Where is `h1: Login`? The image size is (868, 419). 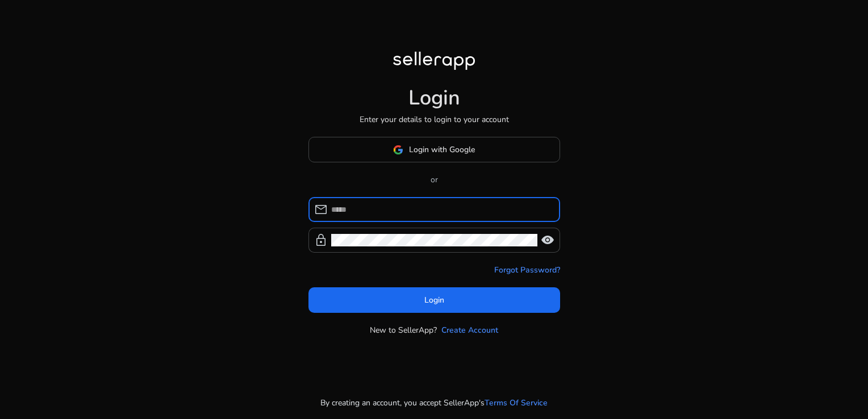 h1: Login is located at coordinates (434, 98).